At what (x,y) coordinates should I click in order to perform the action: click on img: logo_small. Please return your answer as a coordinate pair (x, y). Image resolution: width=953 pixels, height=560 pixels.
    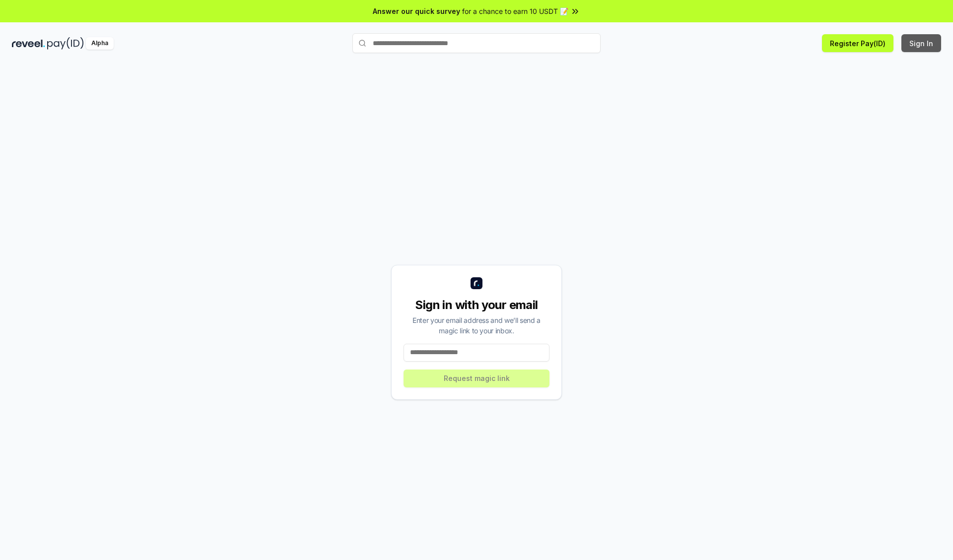
    Looking at the image, I should click on (477, 283).